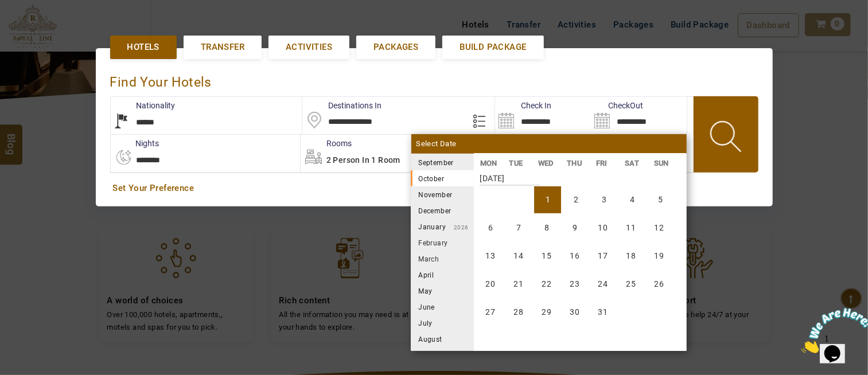 The height and width of the screenshot is (375, 868). I want to click on li: August, so click(442, 339).